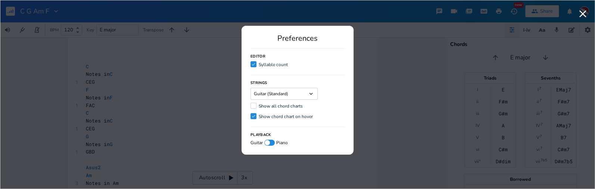  Describe the element at coordinates (256, 142) in the screenshot. I see `span: Guitar` at that location.